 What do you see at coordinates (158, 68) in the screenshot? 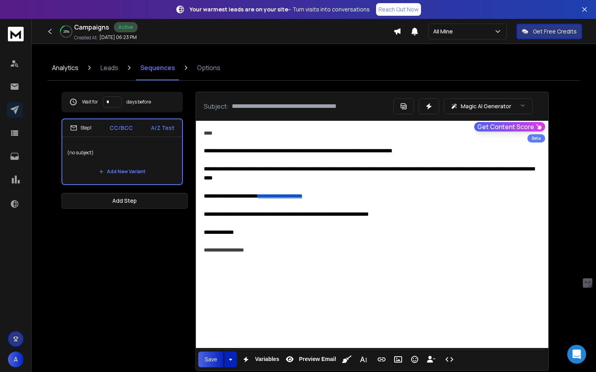
I see `a: Sequences` at bounding box center [158, 68].